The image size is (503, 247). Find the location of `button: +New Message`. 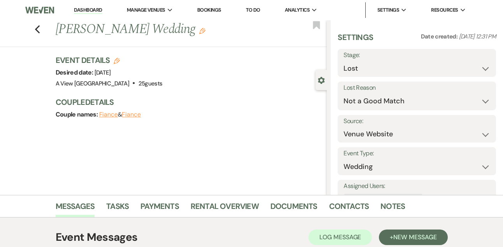

button: +New Message is located at coordinates (413, 238).